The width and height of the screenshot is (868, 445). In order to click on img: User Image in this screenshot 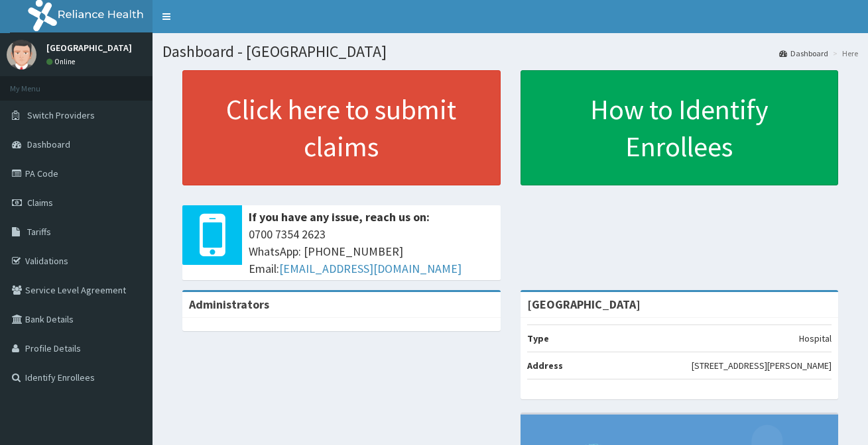, I will do `click(21, 54)`.